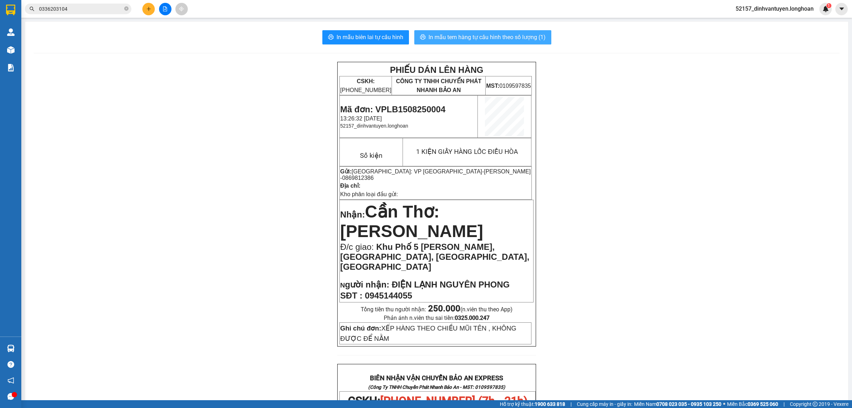  I want to click on strong: 0325.000.247, so click(472, 317).